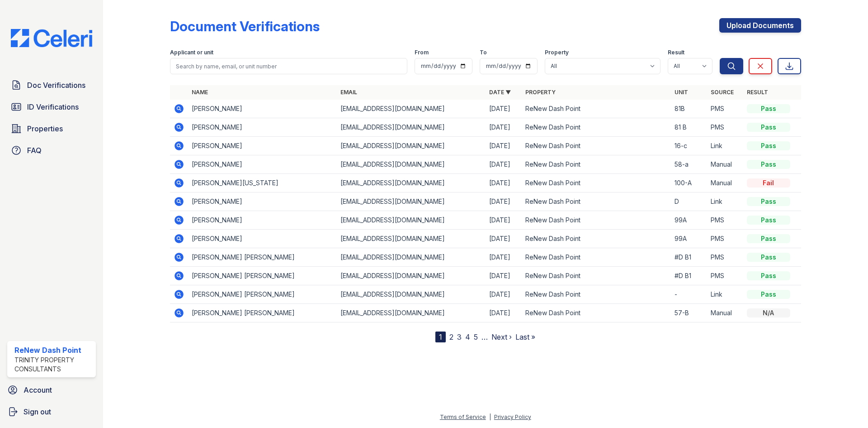  What do you see at coordinates (689, 108) in the screenshot?
I see `td: 81B` at bounding box center [689, 108].